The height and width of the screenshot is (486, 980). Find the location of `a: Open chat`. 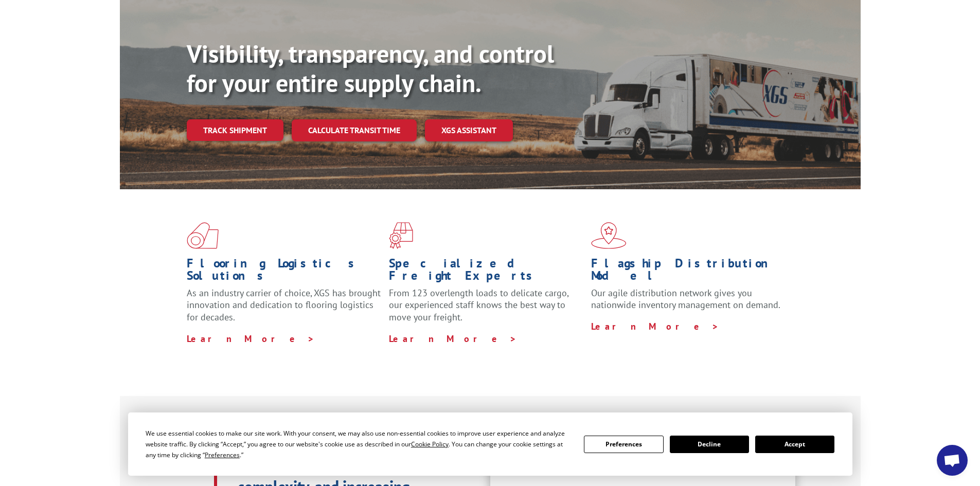

a: Open chat is located at coordinates (952, 461).